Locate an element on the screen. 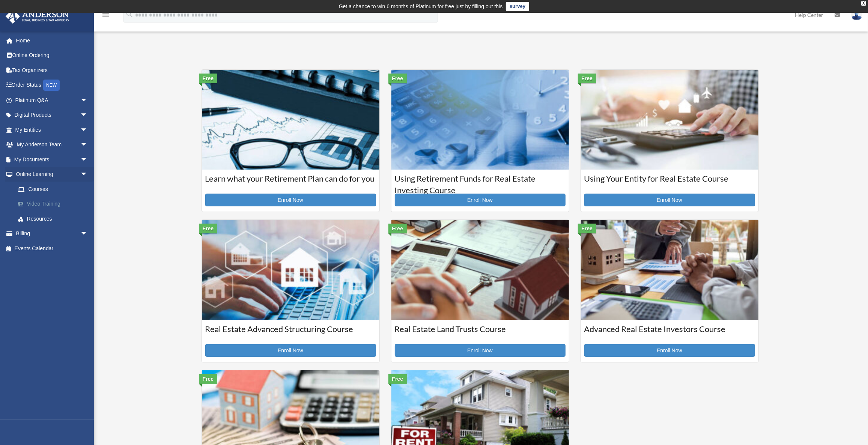  i: search is located at coordinates (129, 14).